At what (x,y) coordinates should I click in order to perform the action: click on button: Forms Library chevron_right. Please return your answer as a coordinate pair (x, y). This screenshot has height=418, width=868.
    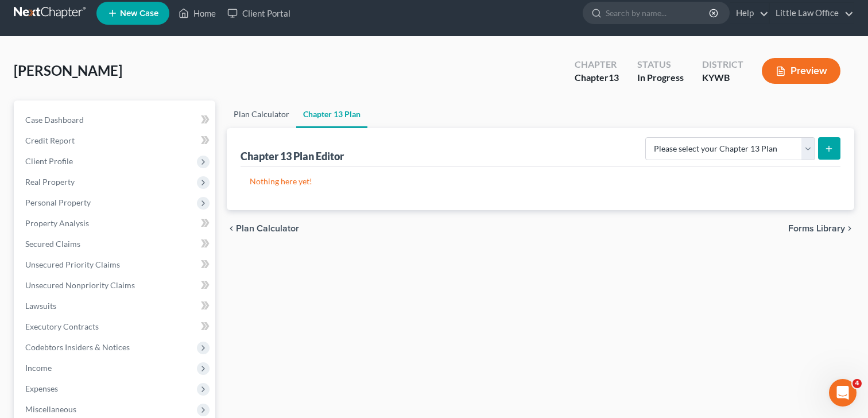
    Looking at the image, I should click on (821, 228).